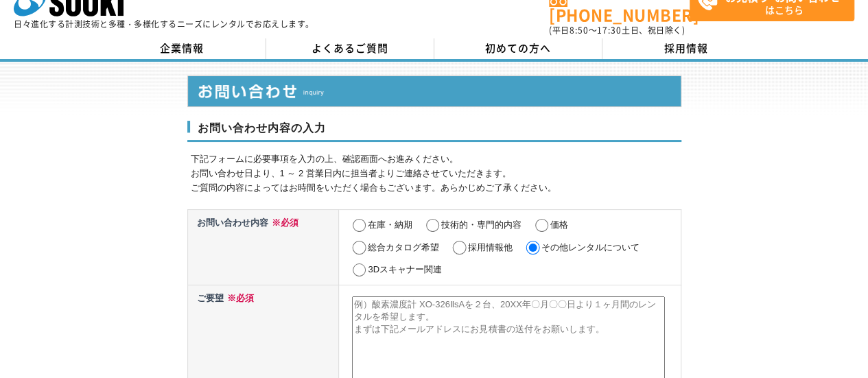 The image size is (868, 378). Describe the element at coordinates (590, 246) in the screenshot. I see `label: その他レンタルについて` at that location.